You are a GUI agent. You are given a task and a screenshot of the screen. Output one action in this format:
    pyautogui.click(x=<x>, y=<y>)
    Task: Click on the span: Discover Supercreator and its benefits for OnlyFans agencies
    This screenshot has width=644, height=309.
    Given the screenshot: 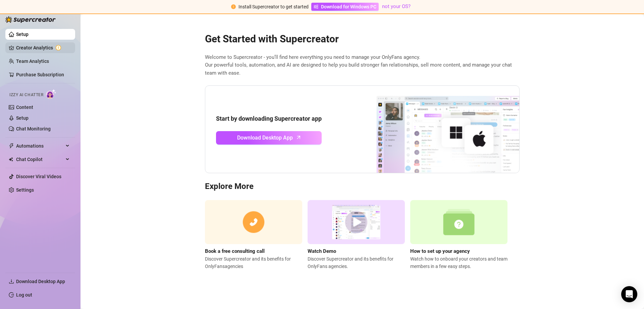 What is the action you would take?
    pyautogui.click(x=253, y=262)
    